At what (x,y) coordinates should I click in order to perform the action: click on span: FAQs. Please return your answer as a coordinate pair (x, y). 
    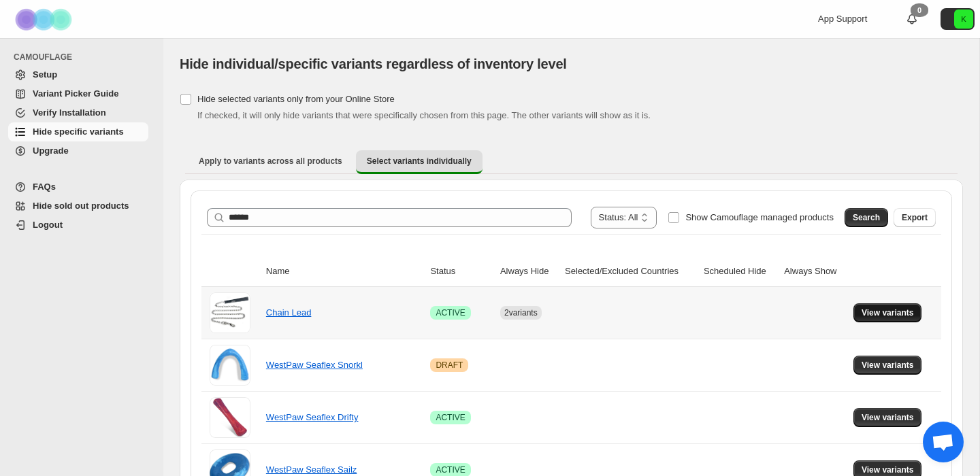
    Looking at the image, I should click on (45, 186).